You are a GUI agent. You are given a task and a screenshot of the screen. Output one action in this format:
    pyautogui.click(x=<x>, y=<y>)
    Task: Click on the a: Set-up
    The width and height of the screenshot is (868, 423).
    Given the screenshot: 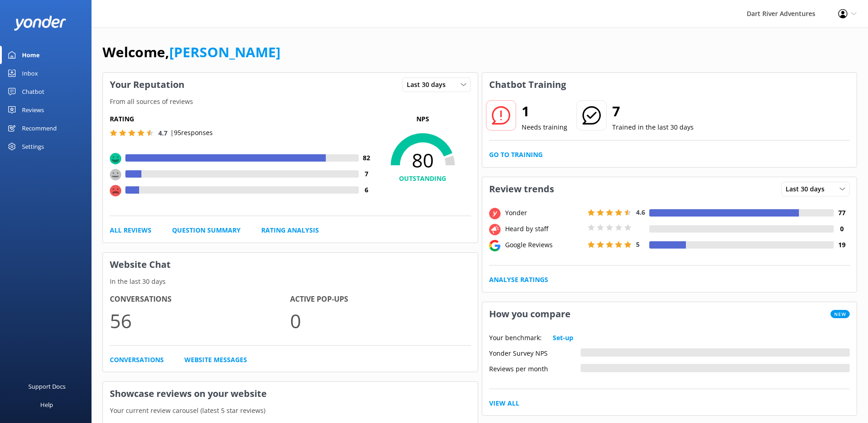 What is the action you would take?
    pyautogui.click(x=563, y=338)
    